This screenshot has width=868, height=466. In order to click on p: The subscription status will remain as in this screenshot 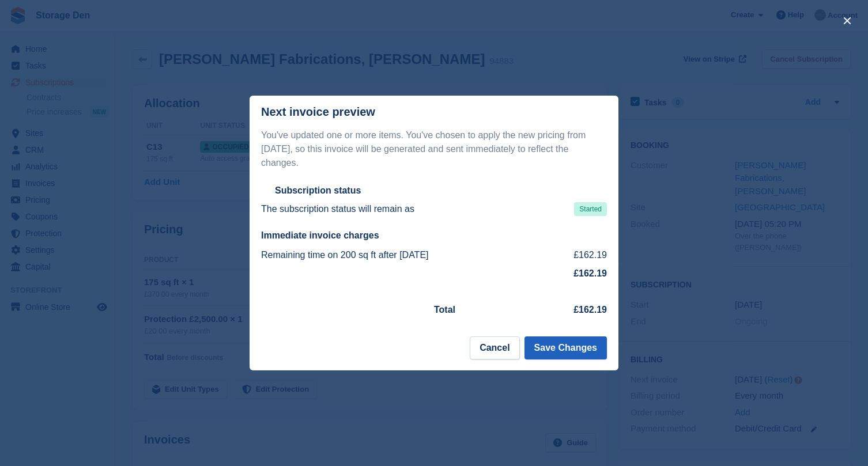, I will do `click(337, 210)`.